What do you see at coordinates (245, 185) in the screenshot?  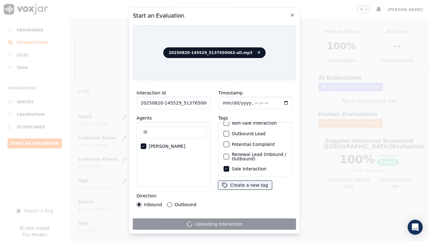 I see `button: Create a new tag` at bounding box center [245, 185].